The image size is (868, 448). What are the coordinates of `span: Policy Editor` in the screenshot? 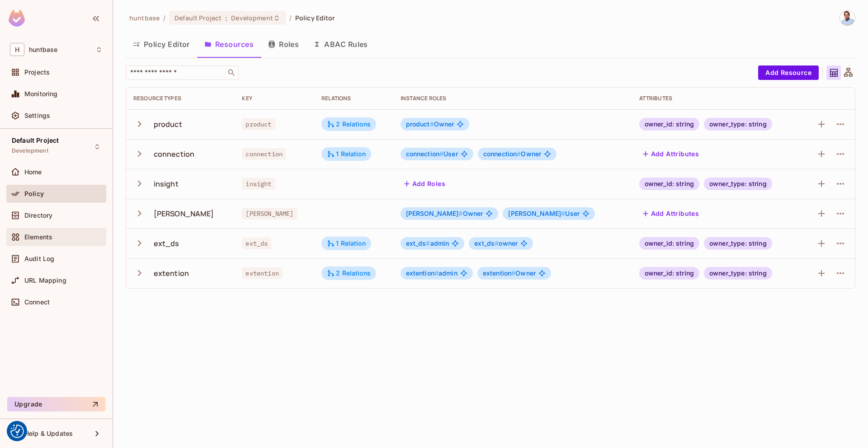 It's located at (315, 17).